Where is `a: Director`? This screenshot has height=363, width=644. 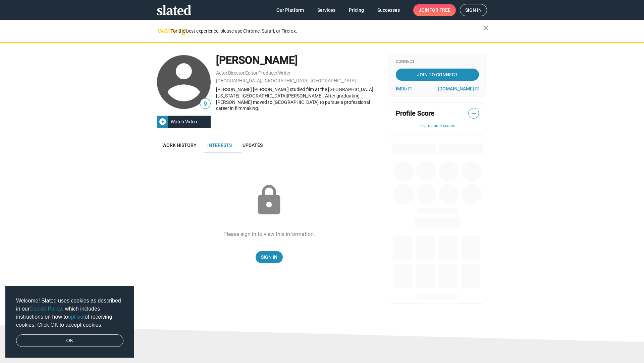 a: Director is located at coordinates (236, 73).